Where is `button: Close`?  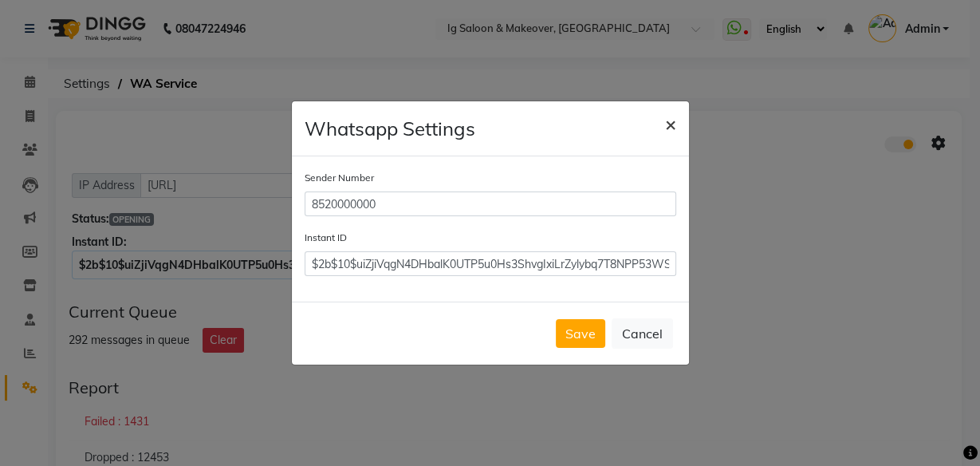
button: Close is located at coordinates (671, 124).